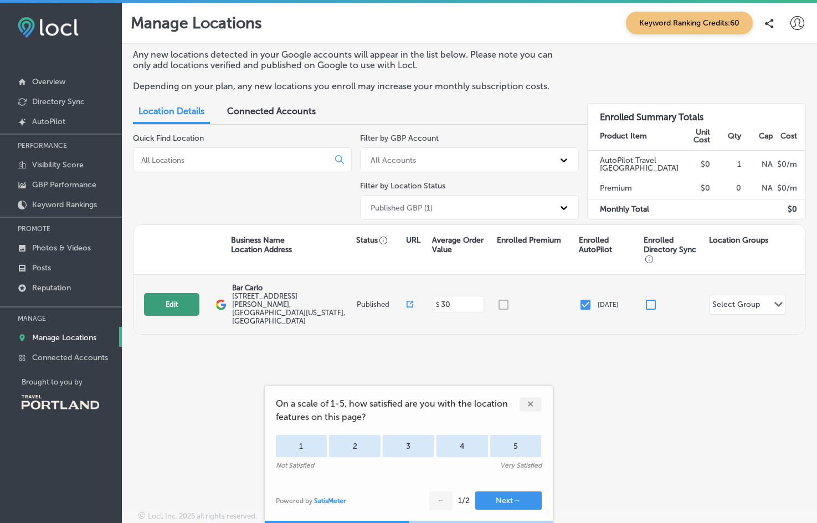 Image resolution: width=817 pixels, height=523 pixels. What do you see at coordinates (402, 185) in the screenshot?
I see `label: Filter by Location Status` at bounding box center [402, 185].